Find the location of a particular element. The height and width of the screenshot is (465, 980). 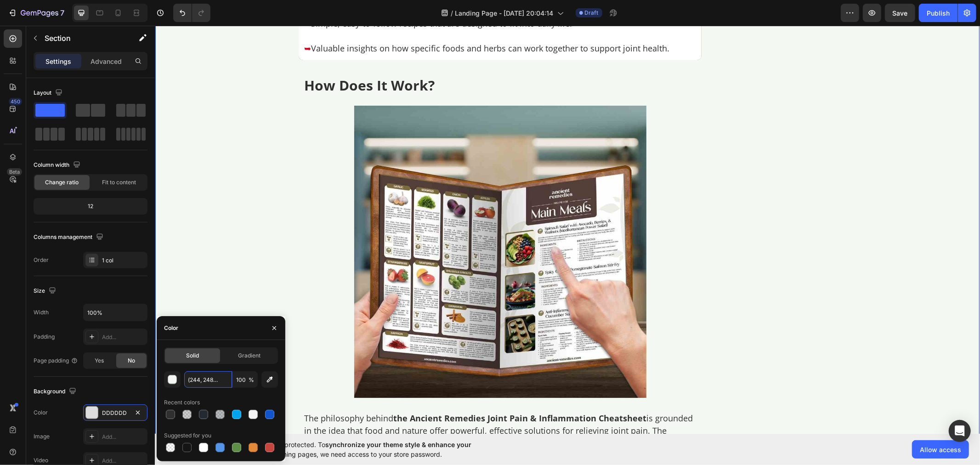

div: Open Intercom Messenger is located at coordinates (960, 431).